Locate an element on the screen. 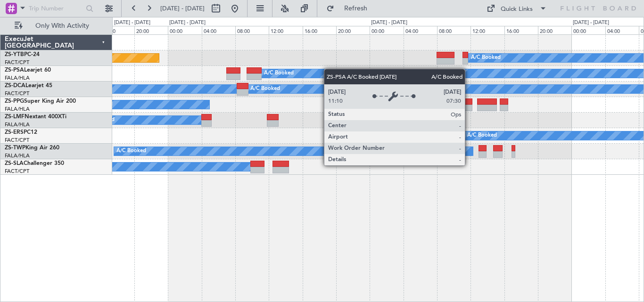 Image resolution: width=644 pixels, height=302 pixels. span: ZS-PPG is located at coordinates (14, 101).